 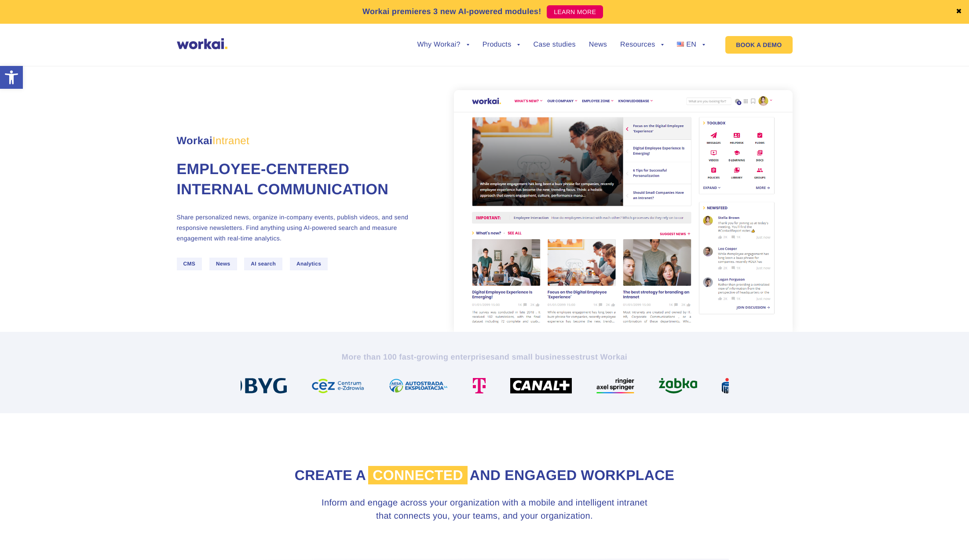 What do you see at coordinates (555, 45) in the screenshot?
I see `a: Case studies` at bounding box center [555, 45].